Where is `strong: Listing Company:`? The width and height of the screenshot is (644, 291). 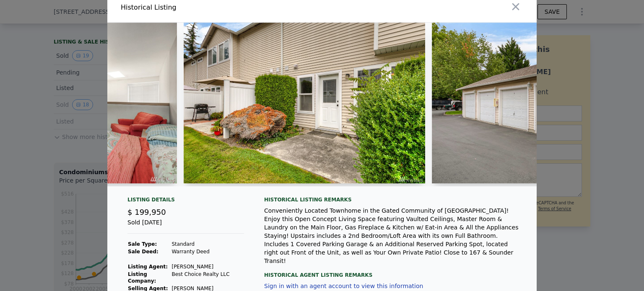
strong: Listing Company: is located at coordinates (141, 278).